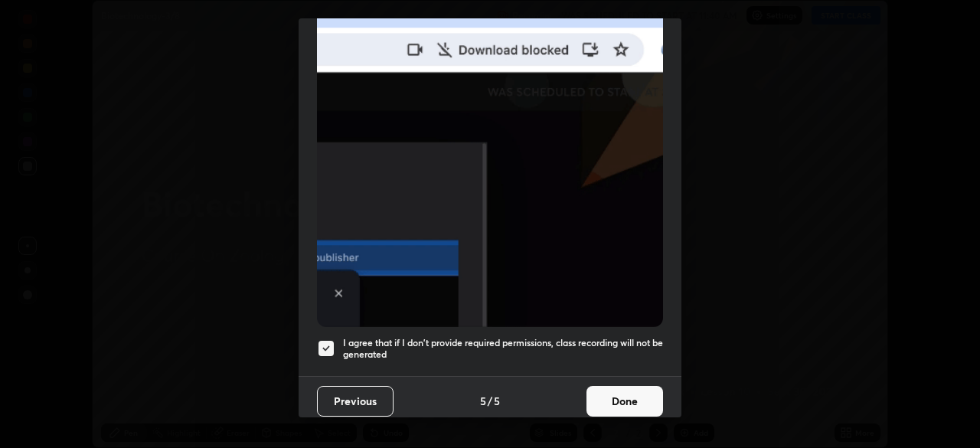  I want to click on button: Done, so click(625, 401).